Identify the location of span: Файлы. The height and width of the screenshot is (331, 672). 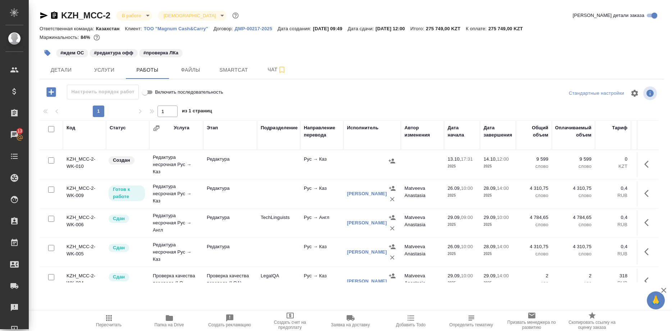
(191, 70).